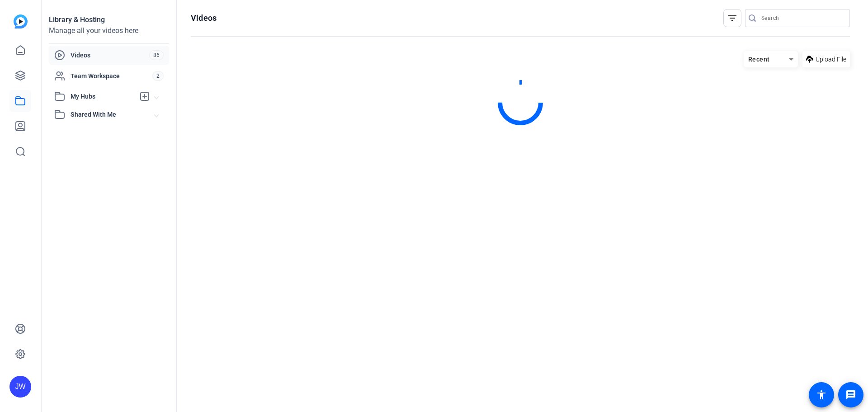 Image resolution: width=868 pixels, height=412 pixels. What do you see at coordinates (156, 55) in the screenshot?
I see `span: 86` at bounding box center [156, 55].